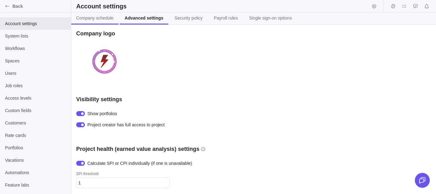 The width and height of the screenshot is (436, 194). Describe the element at coordinates (123, 175) in the screenshot. I see `div: SPI threshold` at that location.